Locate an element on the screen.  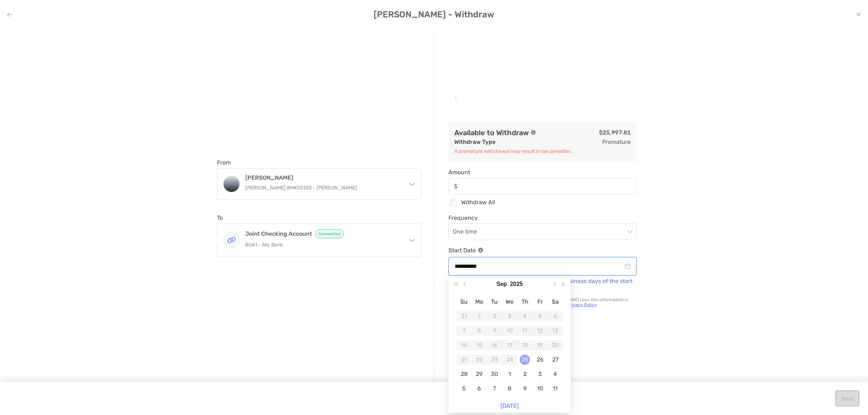
th: Su is located at coordinates (464, 302).